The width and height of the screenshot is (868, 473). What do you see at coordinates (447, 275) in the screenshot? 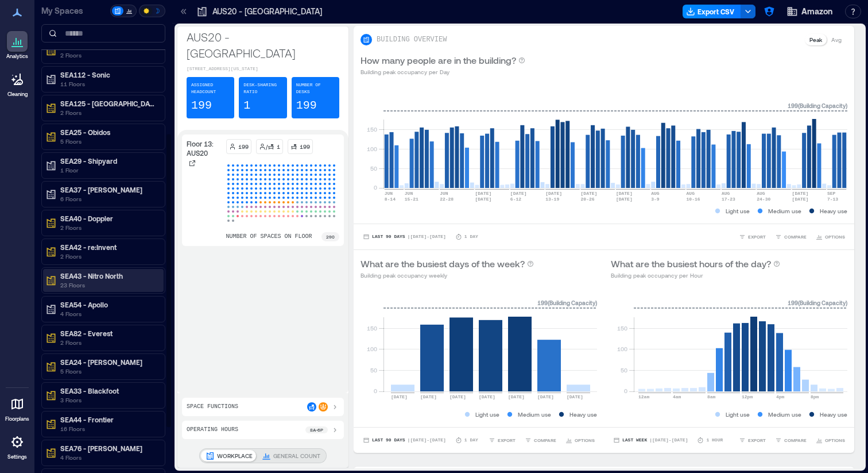
I see `p: Building peak occupancy weekly` at bounding box center [447, 275].